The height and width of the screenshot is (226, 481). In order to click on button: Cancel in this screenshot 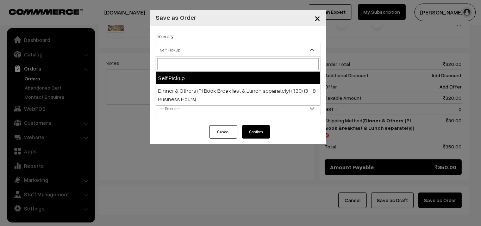, I will do `click(223, 132)`.